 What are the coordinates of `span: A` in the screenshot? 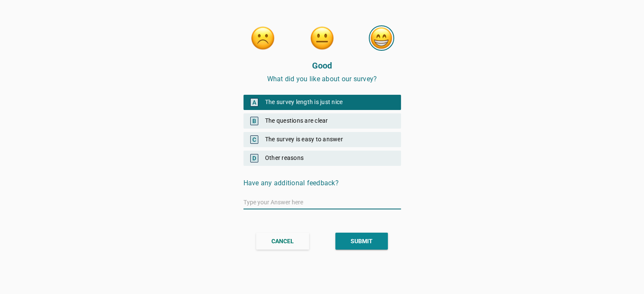 It's located at (254, 102).